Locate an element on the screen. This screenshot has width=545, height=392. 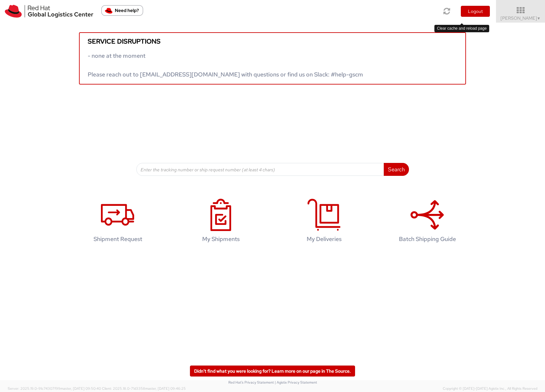
a: My Deliveries is located at coordinates (324, 222).